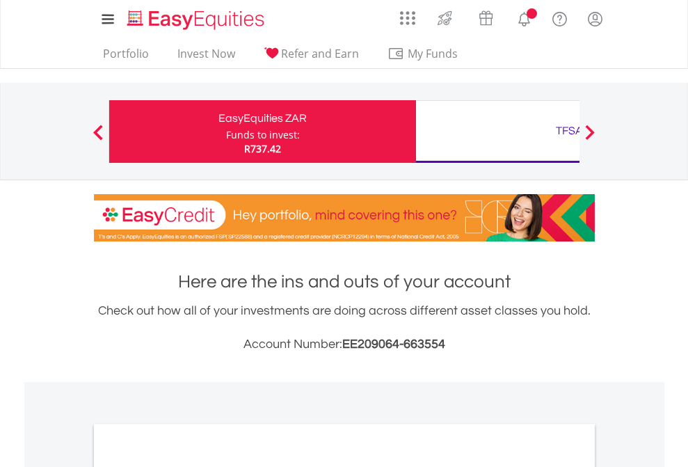  What do you see at coordinates (195, 17) in the screenshot?
I see `a: Home page` at bounding box center [195, 17].